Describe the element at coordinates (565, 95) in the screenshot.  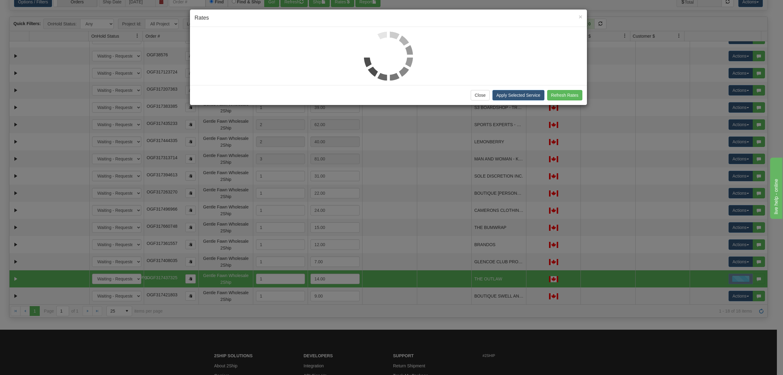
I see `button: Refresh Rates` at that location.